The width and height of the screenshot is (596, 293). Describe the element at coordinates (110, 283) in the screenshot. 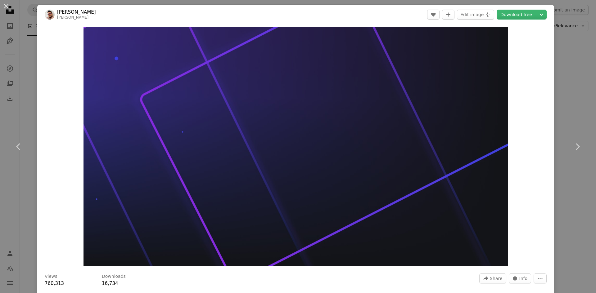

I see `span: 16,734` at that location.